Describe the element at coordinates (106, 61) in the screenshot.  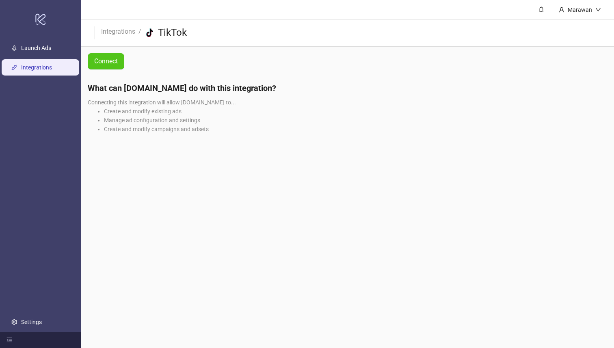
I see `span: Connect` at that location.